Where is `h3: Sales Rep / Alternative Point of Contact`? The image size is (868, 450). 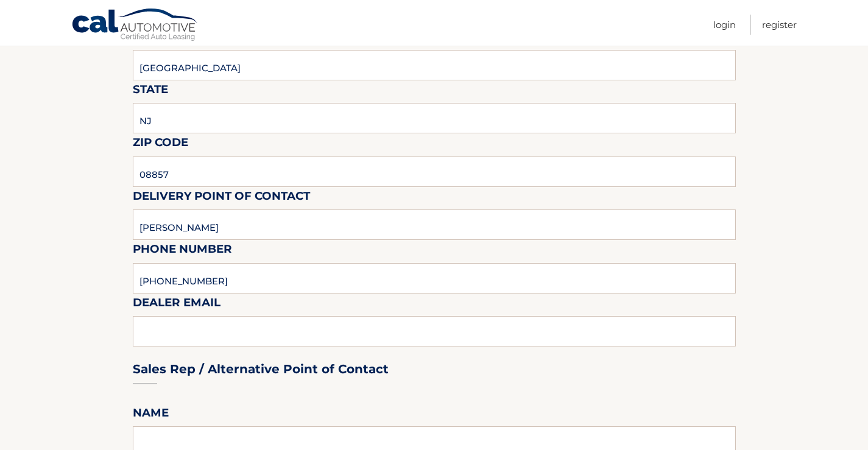
h3: Sales Rep / Alternative Point of Contact is located at coordinates (260, 369).